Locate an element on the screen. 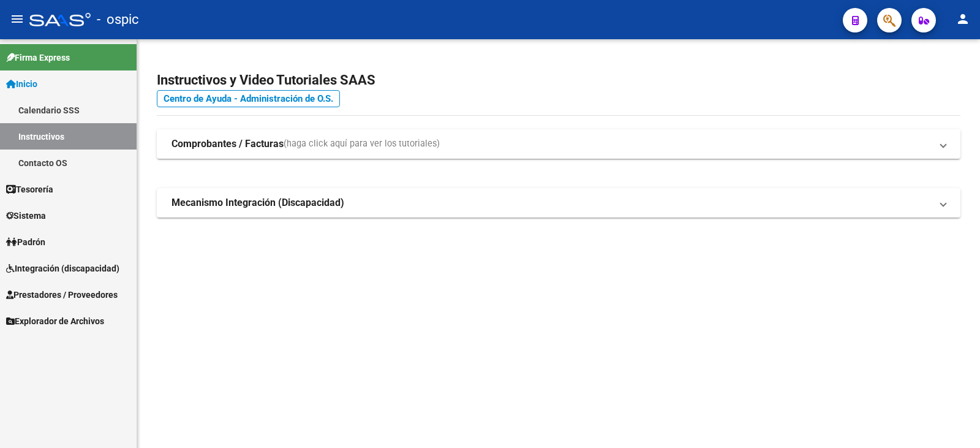  strong: Mecanismo Integración (Discapacidad) is located at coordinates (257, 203).